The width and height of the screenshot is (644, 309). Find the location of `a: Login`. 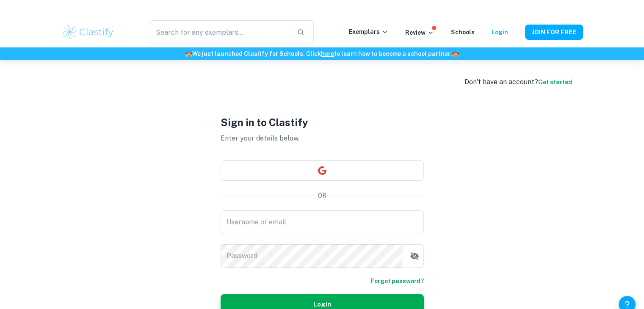

a: Login is located at coordinates (499, 32).